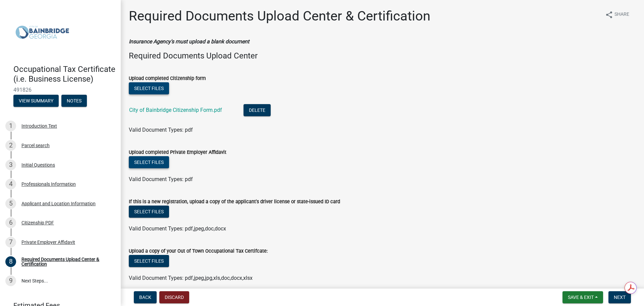 The image size is (644, 306). What do you see at coordinates (609, 15) in the screenshot?
I see `i: share` at bounding box center [609, 15].